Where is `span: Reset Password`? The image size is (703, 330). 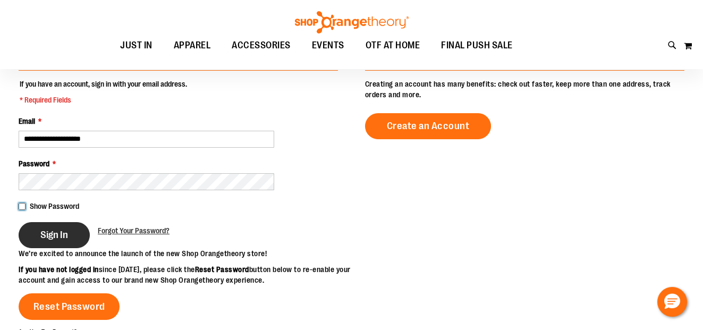
span: Reset Password is located at coordinates (69, 307).